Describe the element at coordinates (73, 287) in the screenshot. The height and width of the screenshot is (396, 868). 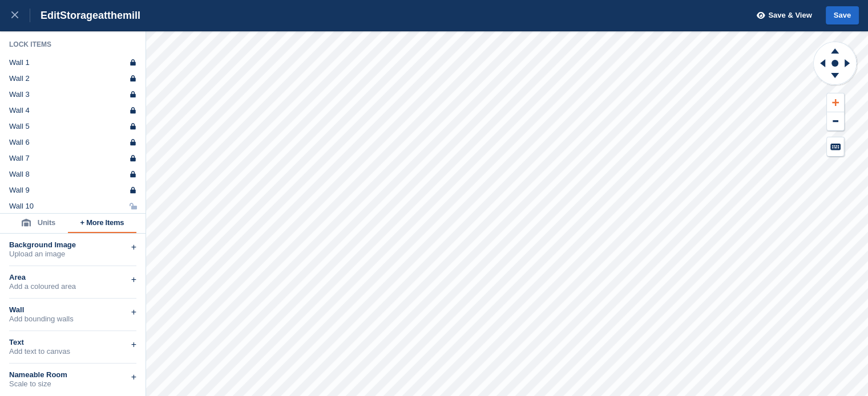
I see `div: Add a coloured area` at that location.